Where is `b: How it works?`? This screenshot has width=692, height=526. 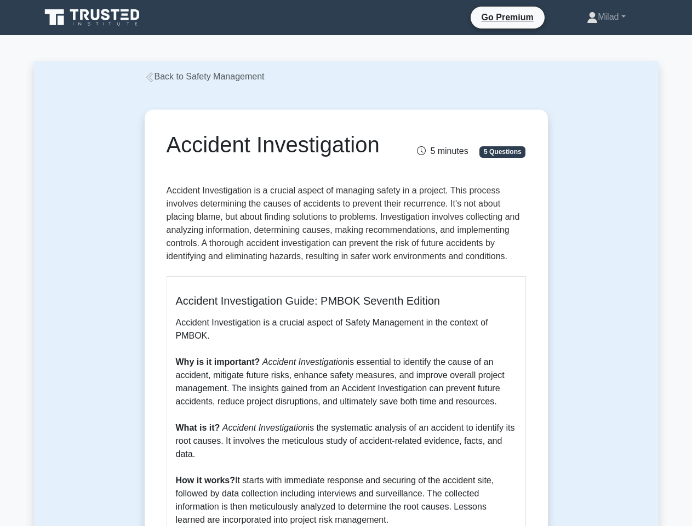
b: How it works? is located at coordinates (206, 480).